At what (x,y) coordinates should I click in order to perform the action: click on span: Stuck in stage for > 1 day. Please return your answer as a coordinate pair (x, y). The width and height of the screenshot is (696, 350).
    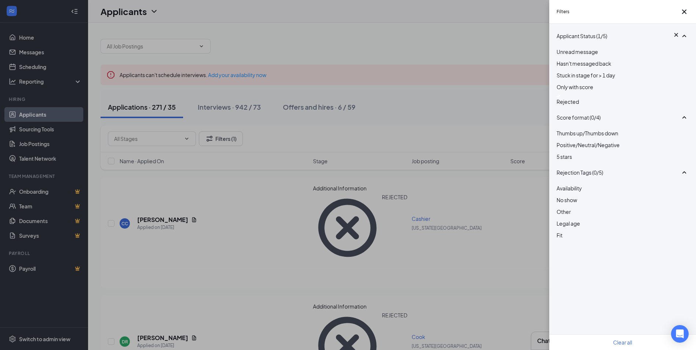
    Looking at the image, I should click on (586, 75).